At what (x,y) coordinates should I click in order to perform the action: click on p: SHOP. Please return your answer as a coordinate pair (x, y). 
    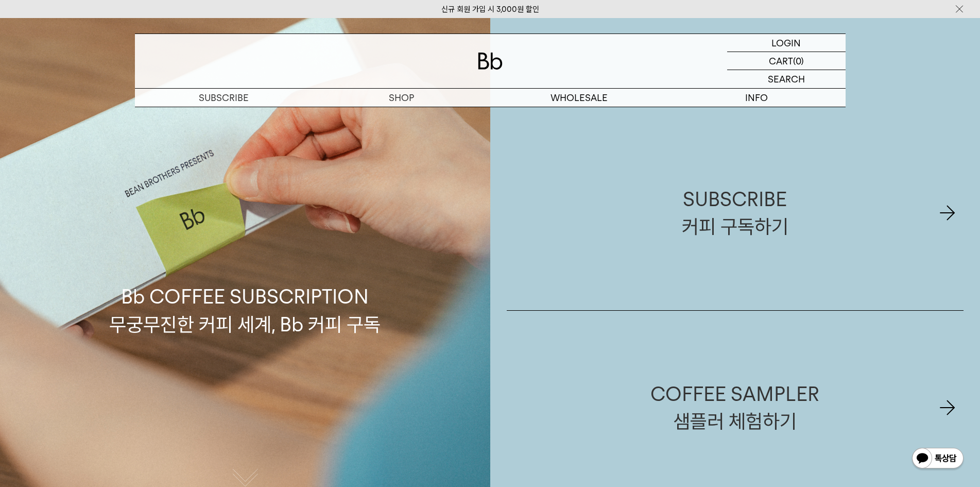
    Looking at the image, I should click on (401, 97).